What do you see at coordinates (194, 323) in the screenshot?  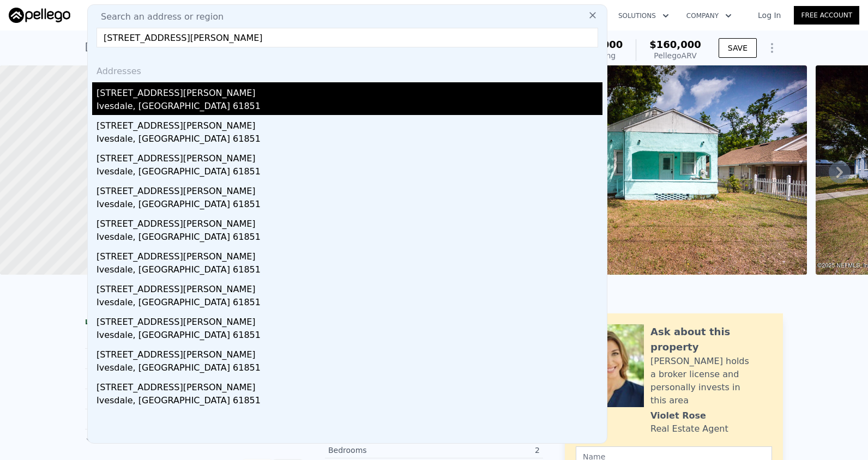 I see `div: LISTING & SALE HISTORY` at bounding box center [194, 323].